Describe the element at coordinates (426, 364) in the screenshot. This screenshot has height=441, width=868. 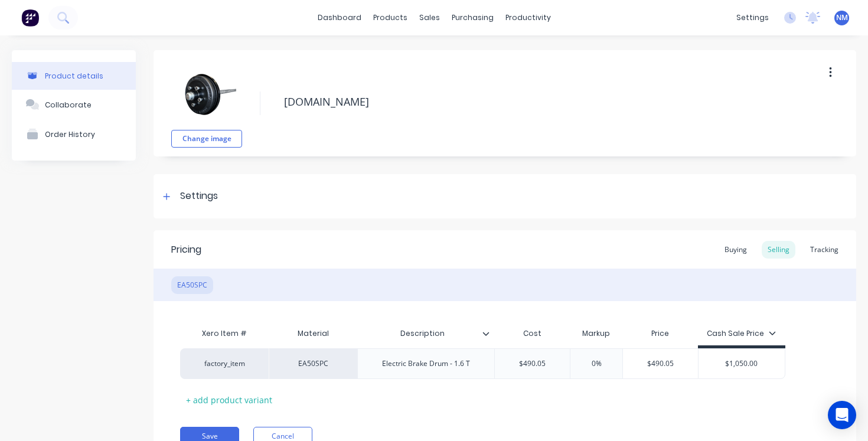
I see `div: Electric Brake Drum - 1.6 T` at that location.